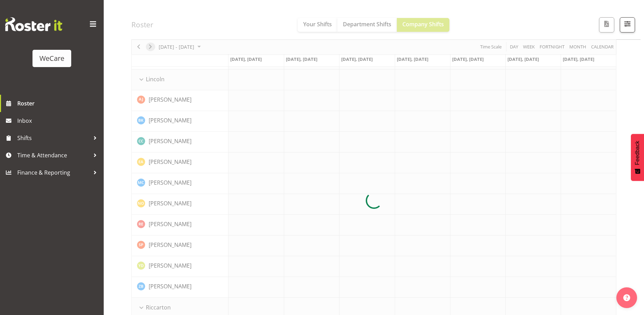 The image size is (644, 315). I want to click on span: Inbox, so click(59, 121).